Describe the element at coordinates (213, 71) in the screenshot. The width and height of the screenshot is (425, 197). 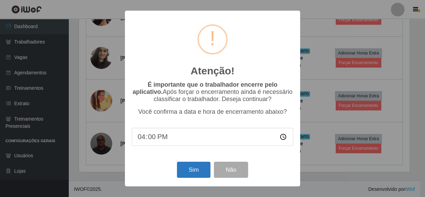
I see `h2: Atenção!` at that location.